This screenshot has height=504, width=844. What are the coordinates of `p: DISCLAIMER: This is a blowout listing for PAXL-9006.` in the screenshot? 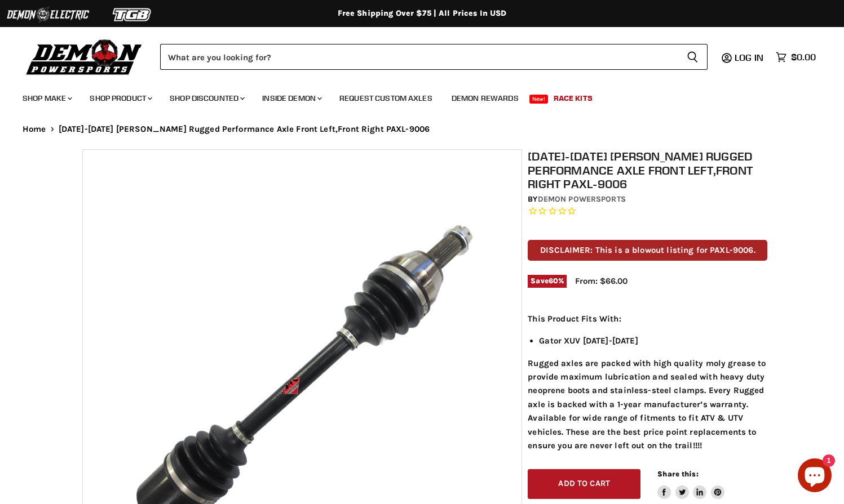 It's located at (647, 250).